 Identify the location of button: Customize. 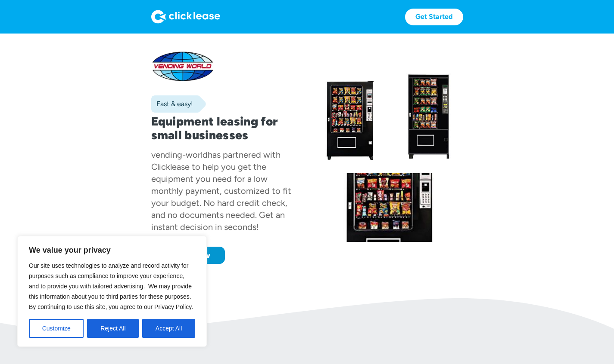
(56, 329).